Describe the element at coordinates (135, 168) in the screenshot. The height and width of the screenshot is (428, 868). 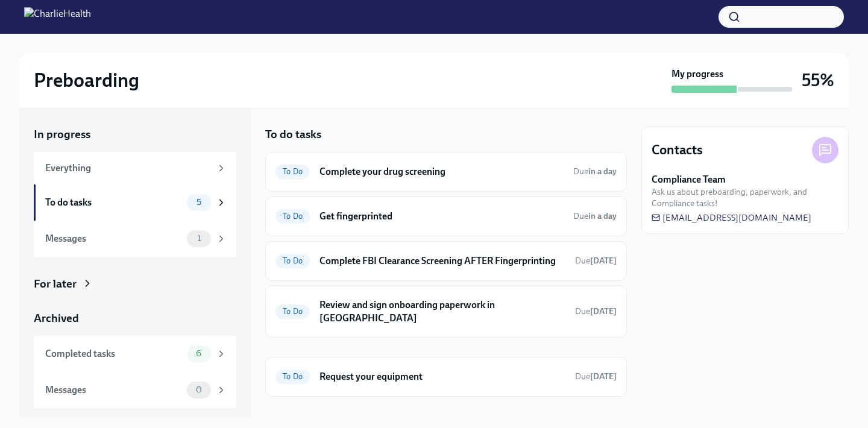
I see `a: Everything` at that location.